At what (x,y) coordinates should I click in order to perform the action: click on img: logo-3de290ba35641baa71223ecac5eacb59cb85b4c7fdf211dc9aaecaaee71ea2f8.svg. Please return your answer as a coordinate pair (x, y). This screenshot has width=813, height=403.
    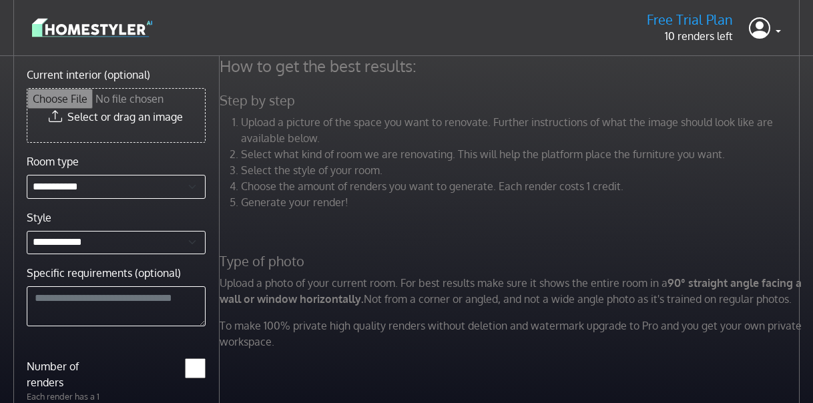
    Looking at the image, I should click on (92, 27).